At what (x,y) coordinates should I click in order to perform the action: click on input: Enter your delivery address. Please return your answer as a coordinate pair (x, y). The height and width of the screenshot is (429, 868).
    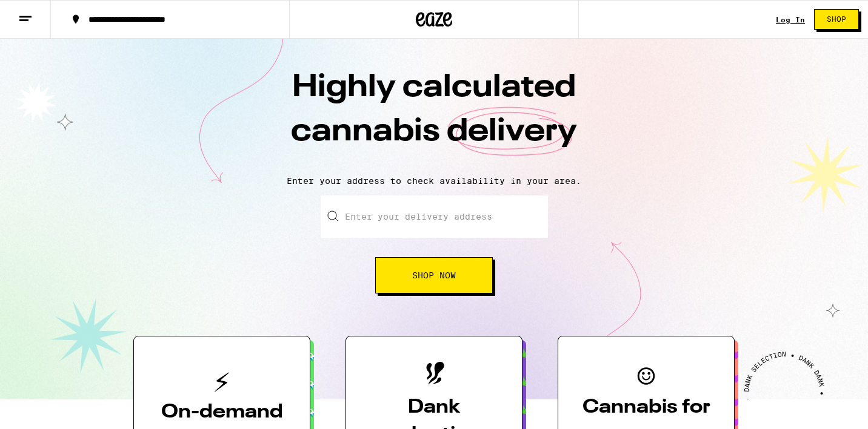
    Looking at the image, I should click on (434, 217).